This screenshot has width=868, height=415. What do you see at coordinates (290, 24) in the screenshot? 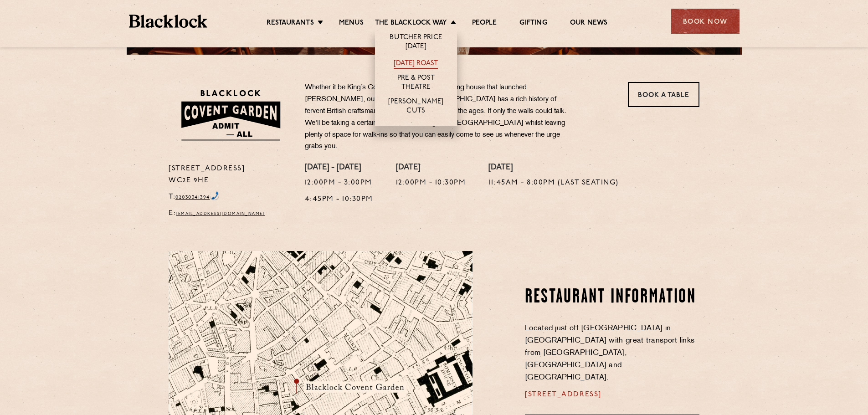
I see `a: Restaurants` at bounding box center [290, 24].